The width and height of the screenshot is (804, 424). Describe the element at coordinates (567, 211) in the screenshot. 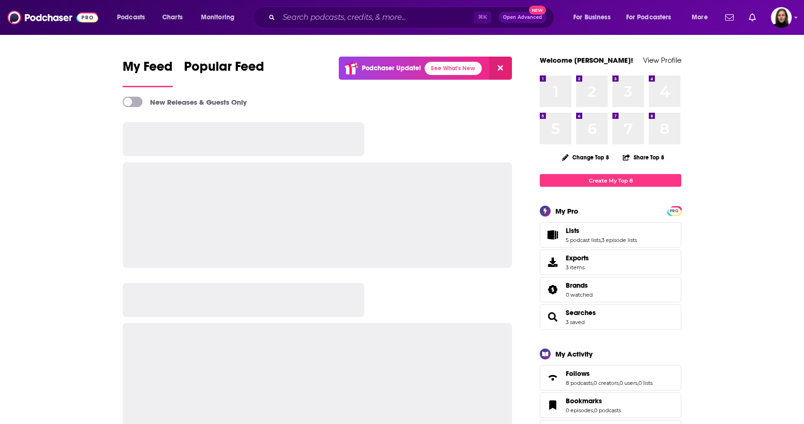

I see `div: My Pro` at that location.